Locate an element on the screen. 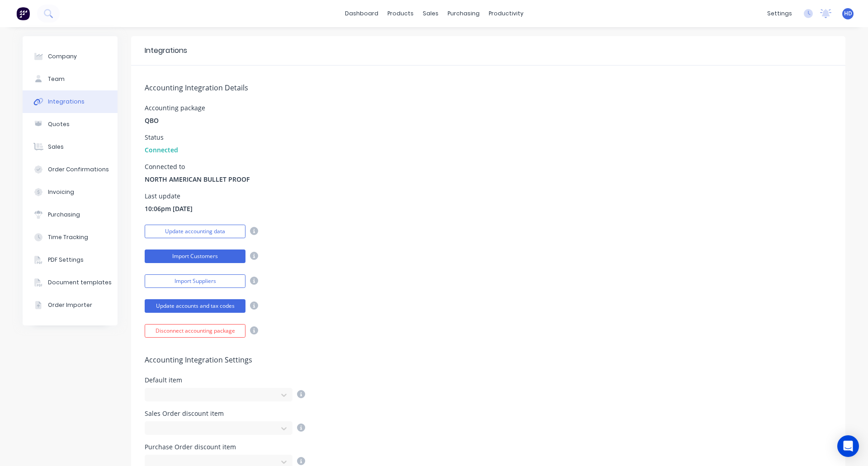 Image resolution: width=868 pixels, height=466 pixels. div: Status is located at coordinates (161, 137).